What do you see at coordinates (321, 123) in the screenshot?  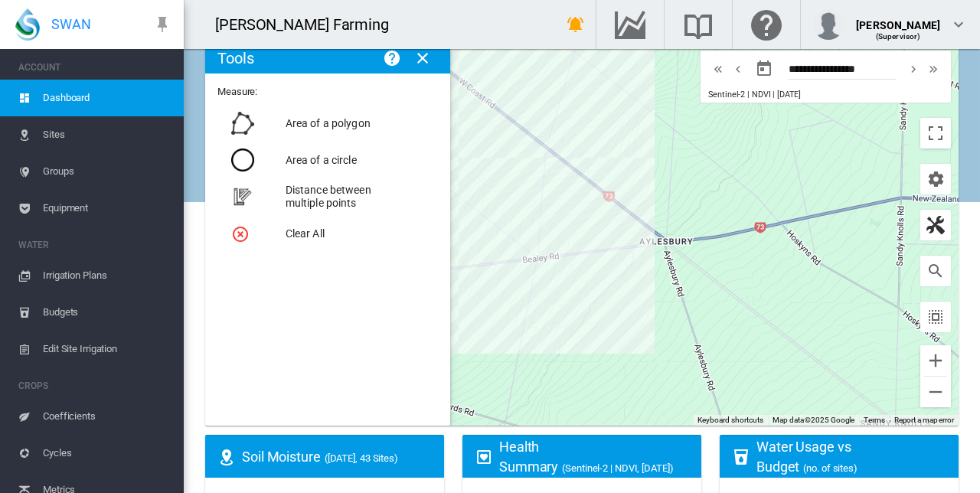 I see `button: Area of a polygon` at bounding box center [321, 123].